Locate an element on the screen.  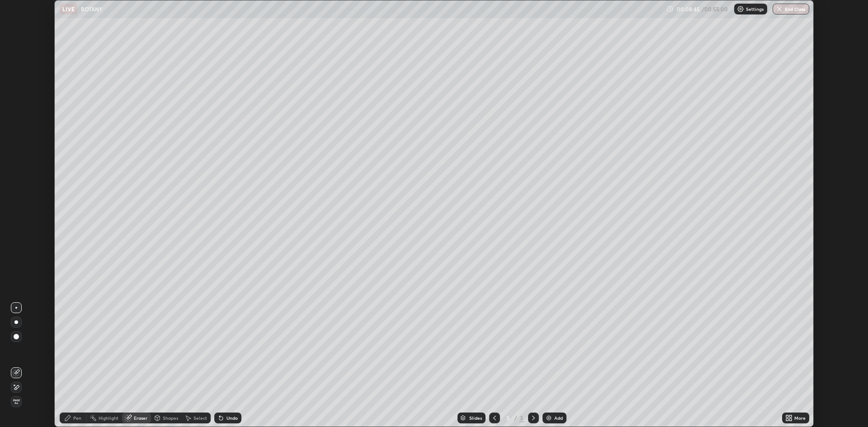
p: Settings is located at coordinates (755, 9).